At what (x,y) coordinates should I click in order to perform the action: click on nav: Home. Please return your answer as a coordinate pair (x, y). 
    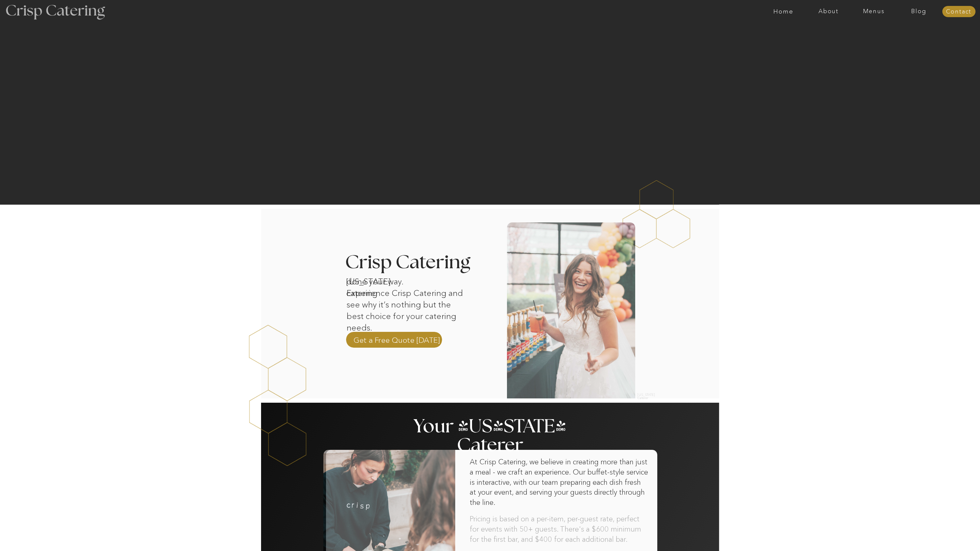
    Looking at the image, I should click on (783, 11).